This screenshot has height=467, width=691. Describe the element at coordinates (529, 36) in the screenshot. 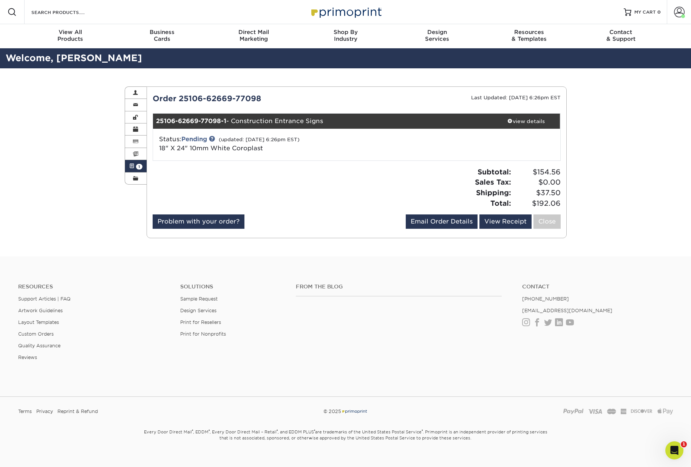

I see `a: Resources& Templates` at that location.